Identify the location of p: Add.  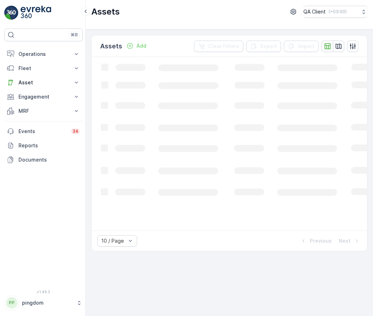
(142, 46).